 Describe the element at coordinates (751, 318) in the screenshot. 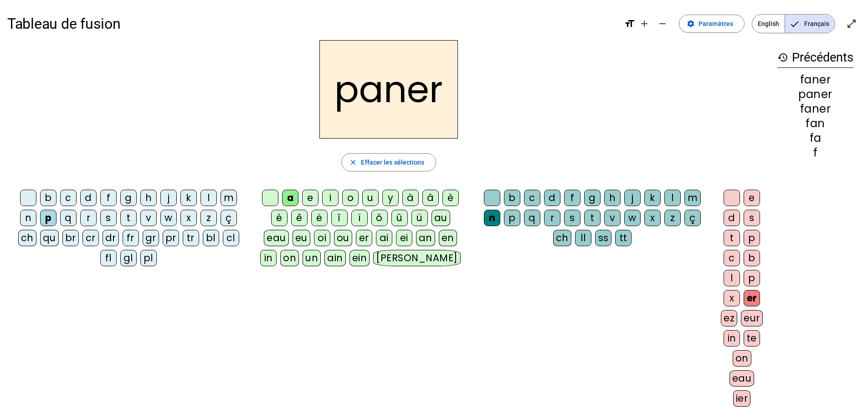

I see `div: eur` at that location.